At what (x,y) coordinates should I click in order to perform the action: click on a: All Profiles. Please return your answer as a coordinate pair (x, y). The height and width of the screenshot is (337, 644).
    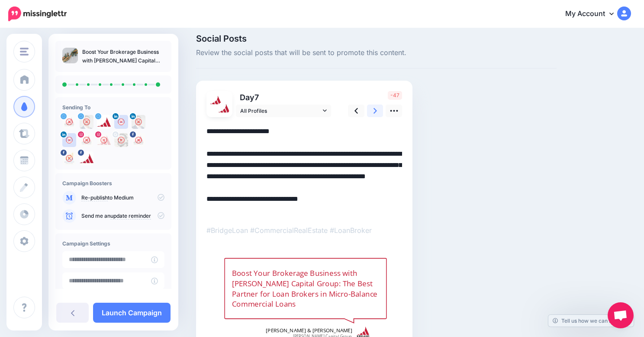
    Looking at the image, I should click on (284, 111).